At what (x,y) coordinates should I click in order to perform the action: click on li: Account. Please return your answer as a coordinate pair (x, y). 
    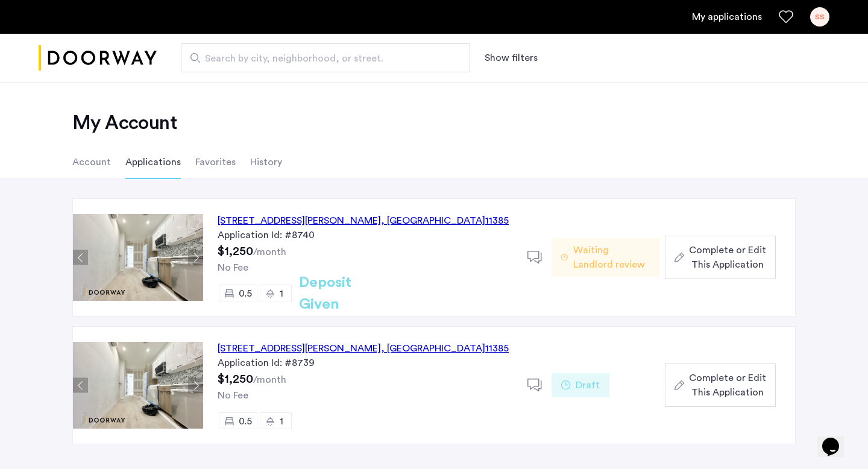
    Looking at the image, I should click on (92, 162).